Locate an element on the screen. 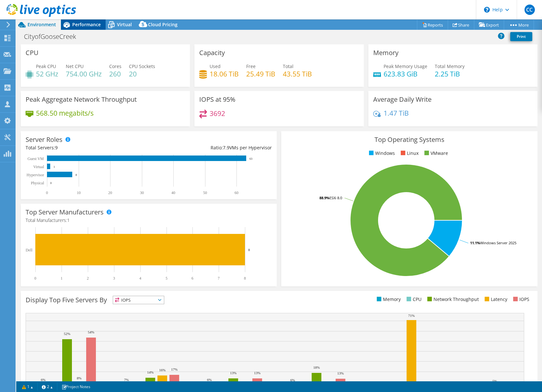 This screenshot has width=542, height=392. text: 63 is located at coordinates (251, 159).